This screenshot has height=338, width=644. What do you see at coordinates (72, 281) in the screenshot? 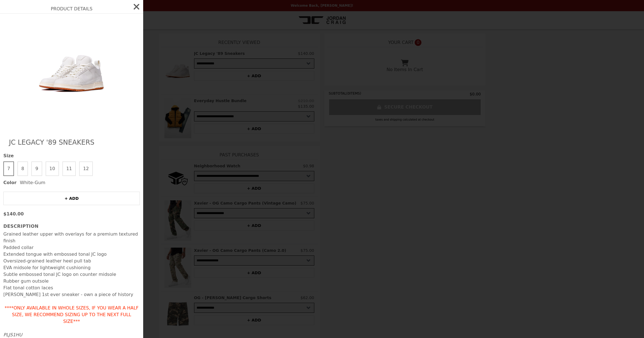
I see `li: Rubber gum outsole` at bounding box center [72, 281].